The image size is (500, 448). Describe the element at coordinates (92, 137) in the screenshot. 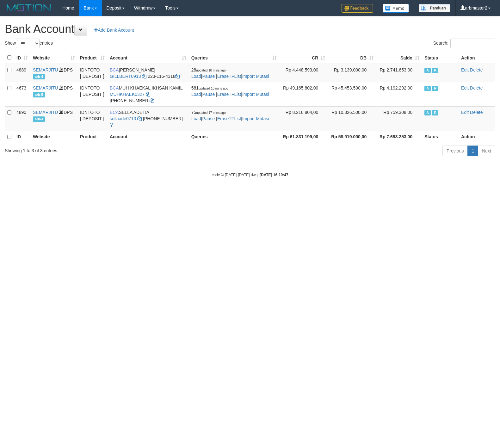

I see `th: Product` at that location.